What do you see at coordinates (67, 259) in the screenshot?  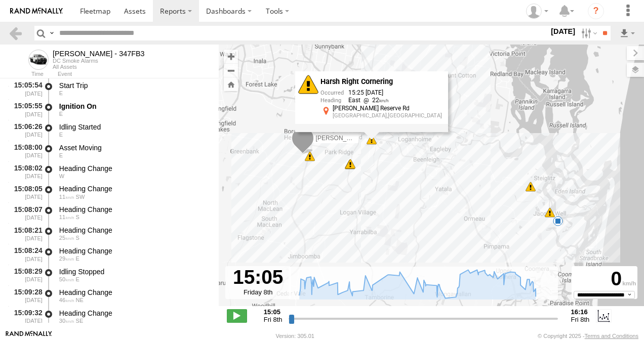 I see `span: 29` at bounding box center [67, 259].